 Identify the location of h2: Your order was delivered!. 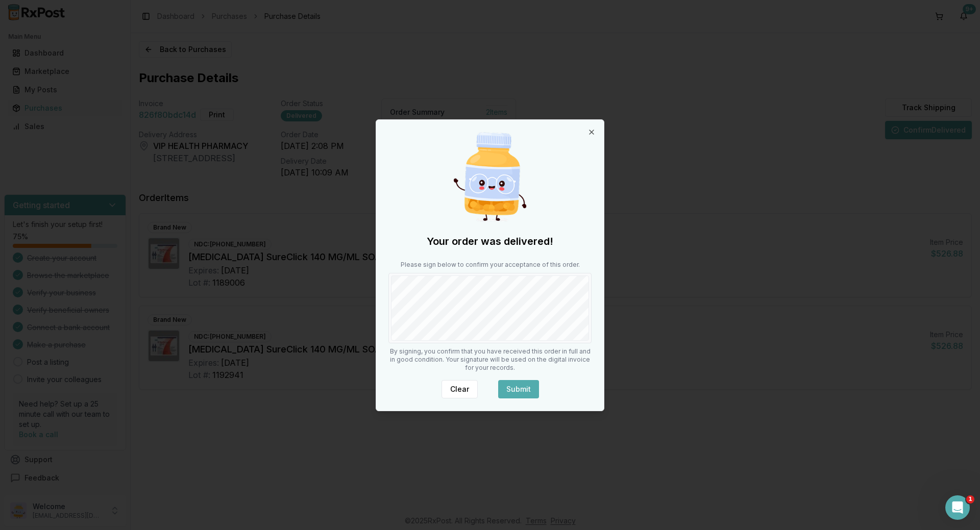
(490, 242).